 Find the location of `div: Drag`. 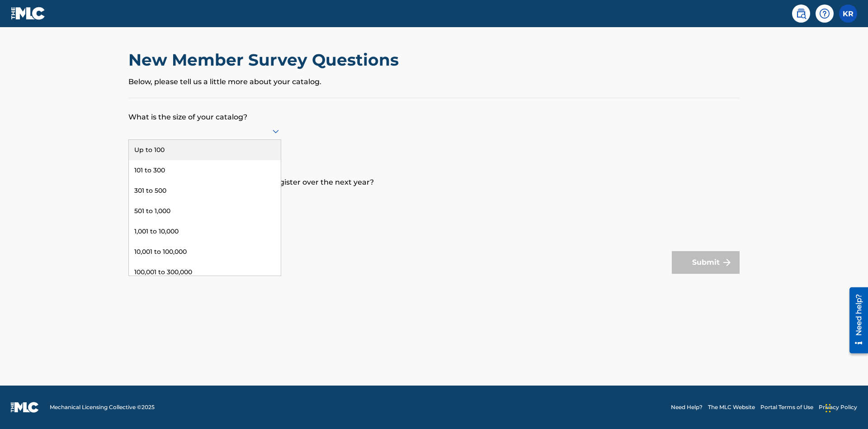

div: Drag is located at coordinates (828, 408).